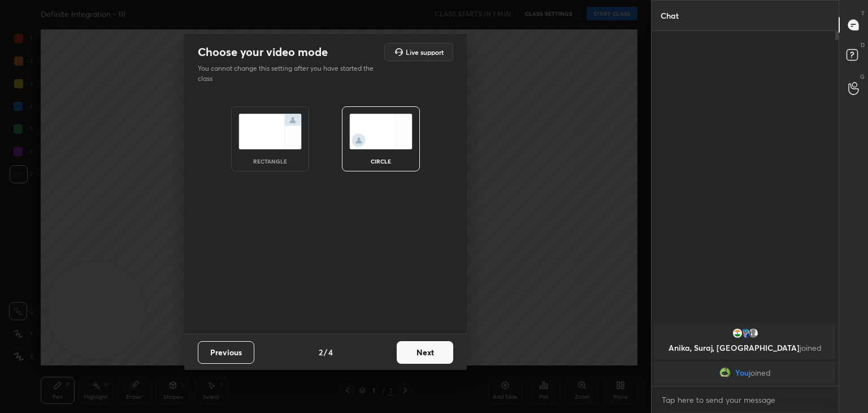  I want to click on img: 48d19d24f8214c8f85461ad0a993ac84.jpg, so click(745, 333).